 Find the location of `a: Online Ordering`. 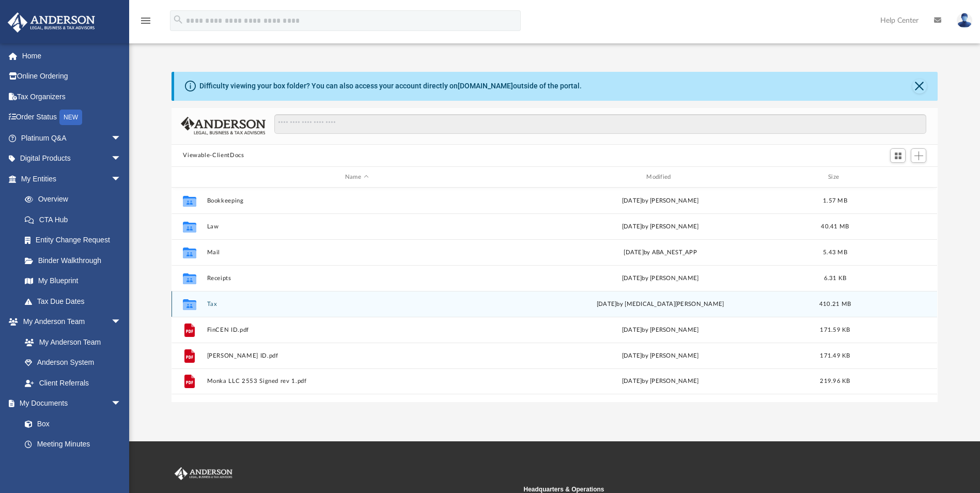

a: Online Ordering is located at coordinates (72, 77).